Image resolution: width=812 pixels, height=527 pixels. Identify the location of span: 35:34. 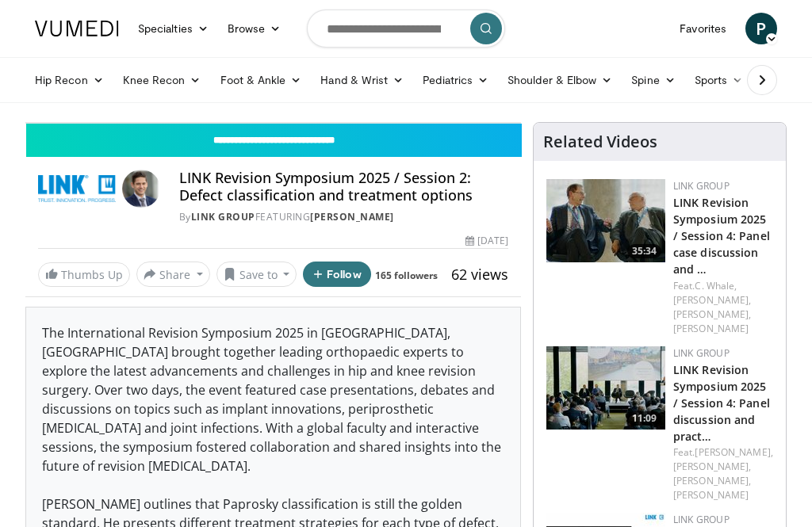
(644, 252).